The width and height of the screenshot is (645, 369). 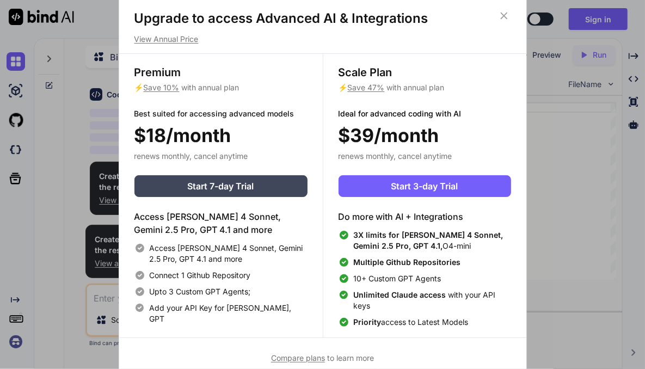 I want to click on h4: Do more with AI + Integrations, so click(x=425, y=217).